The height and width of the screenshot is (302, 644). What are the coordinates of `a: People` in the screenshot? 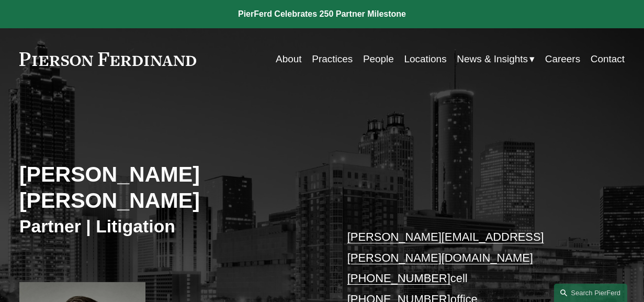 It's located at (378, 59).